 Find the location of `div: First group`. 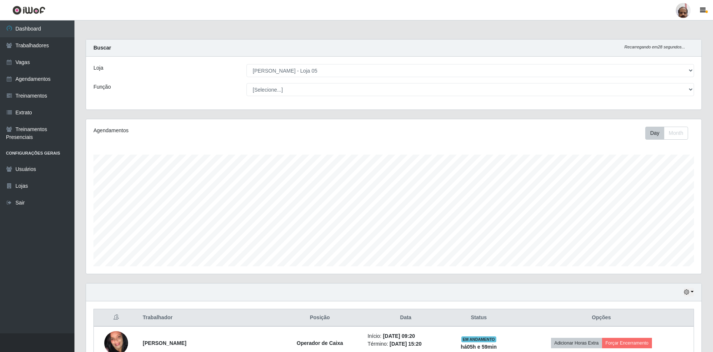

div: First group is located at coordinates (667, 133).